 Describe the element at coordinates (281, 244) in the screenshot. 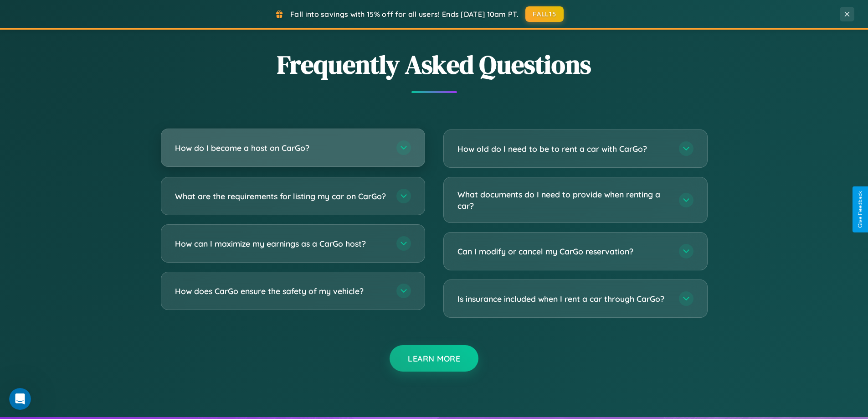

I see `h3: How can I maximize my earnings as a CarGo host?` at that location.